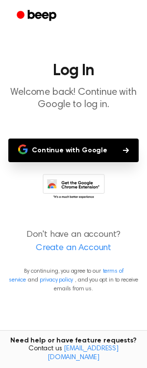 This screenshot has height=368, width=147. What do you see at coordinates (74, 353) in the screenshot?
I see `span: Contact us` at bounding box center [74, 353].